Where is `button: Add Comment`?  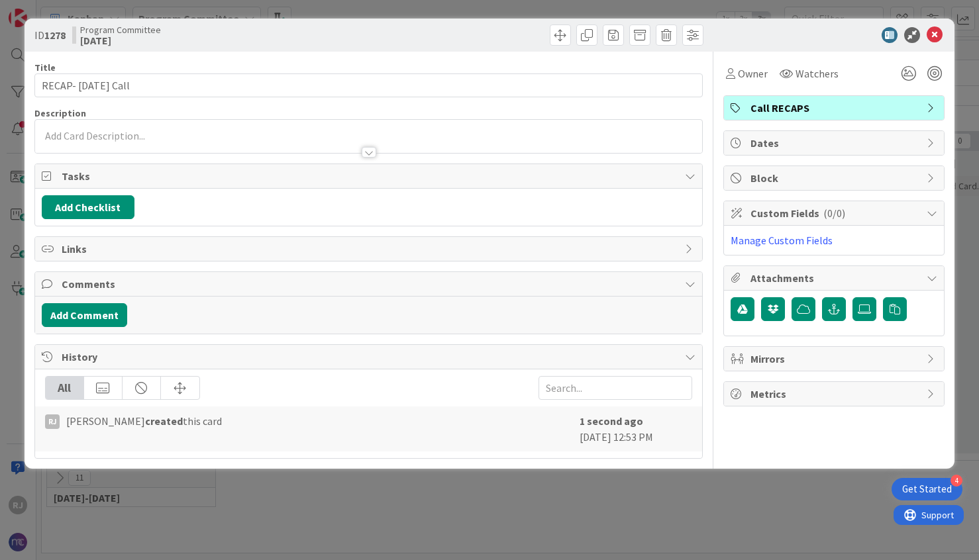 button: Add Comment is located at coordinates (84, 315).